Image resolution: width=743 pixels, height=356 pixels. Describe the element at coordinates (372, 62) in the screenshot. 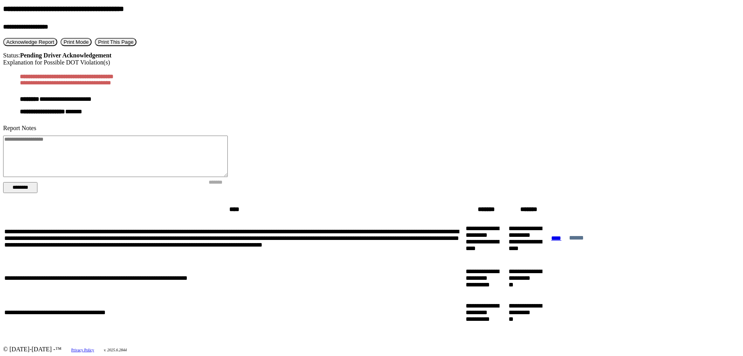

I see `div: Explanation for Possible DOT Violation(s)` at that location.